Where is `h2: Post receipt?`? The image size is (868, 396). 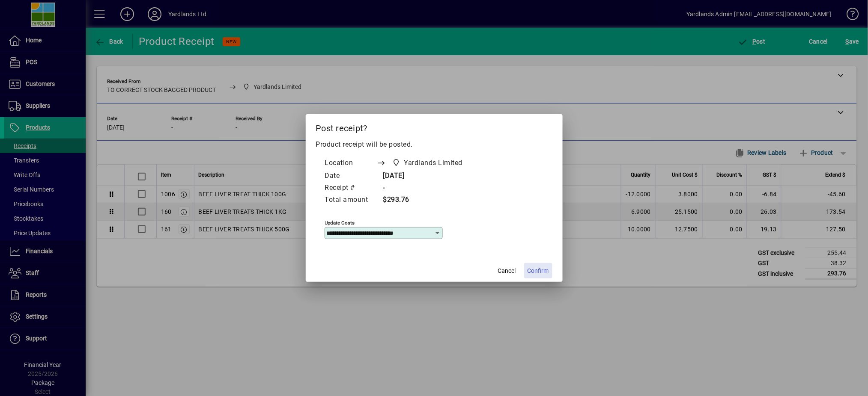
h2: Post receipt? is located at coordinates (434, 127).